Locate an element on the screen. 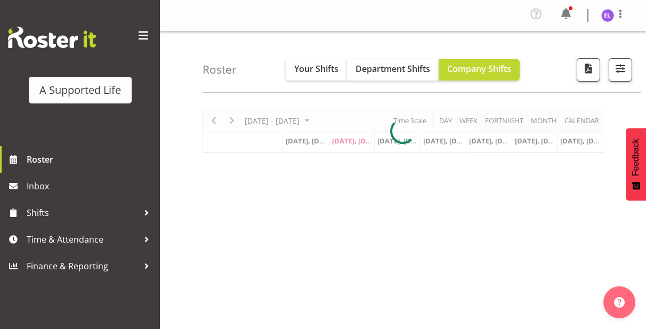 The image size is (646, 329). span: Inbox is located at coordinates (91, 186).